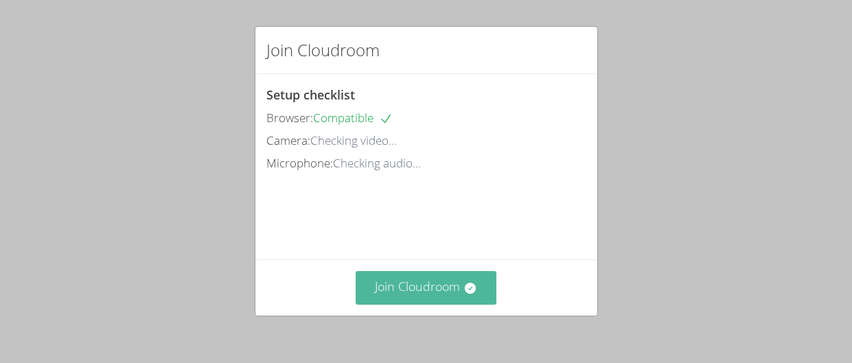 The image size is (852, 363). Describe the element at coordinates (377, 163) in the screenshot. I see `span: Checking audio...` at that location.